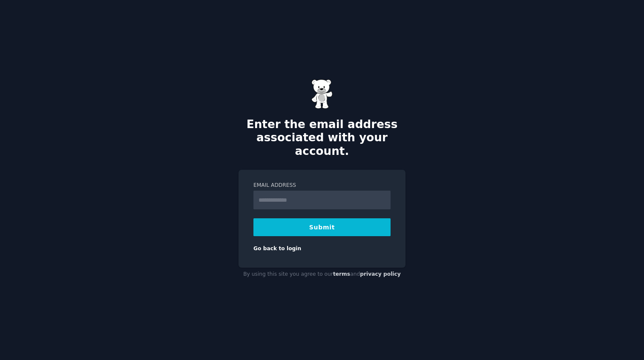 This screenshot has height=360, width=644. Describe the element at coordinates (278, 248) in the screenshot. I see `a: Go back to login` at that location.